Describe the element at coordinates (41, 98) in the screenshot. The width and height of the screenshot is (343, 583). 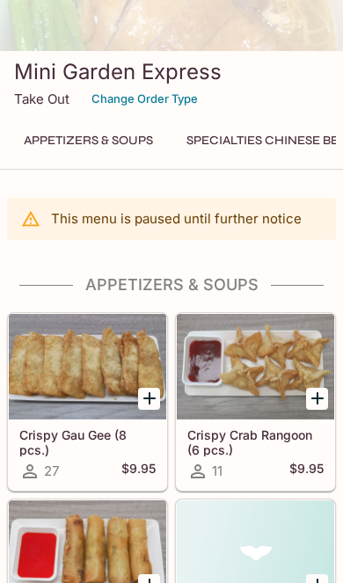
I see `p: Take Out` at that location.